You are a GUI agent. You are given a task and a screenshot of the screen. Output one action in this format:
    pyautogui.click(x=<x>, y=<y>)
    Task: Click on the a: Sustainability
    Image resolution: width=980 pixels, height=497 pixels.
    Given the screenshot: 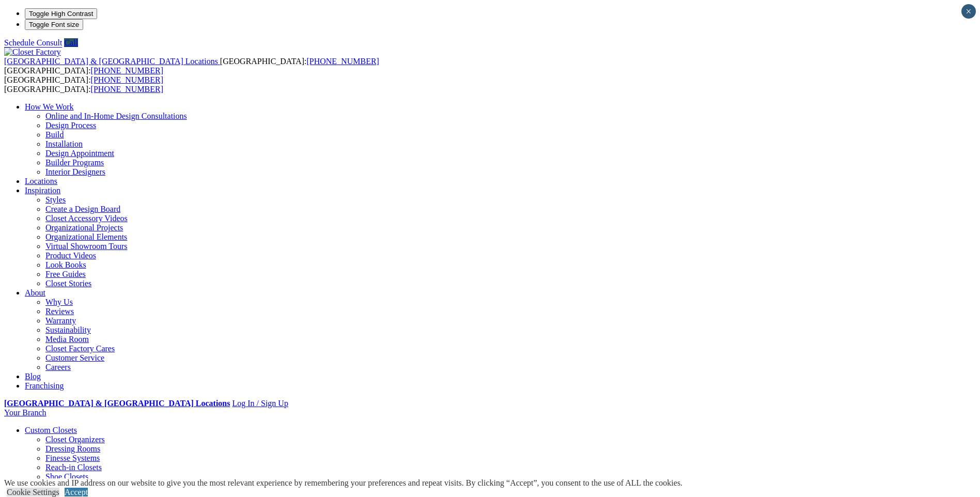 What is the action you would take?
    pyautogui.click(x=68, y=329)
    